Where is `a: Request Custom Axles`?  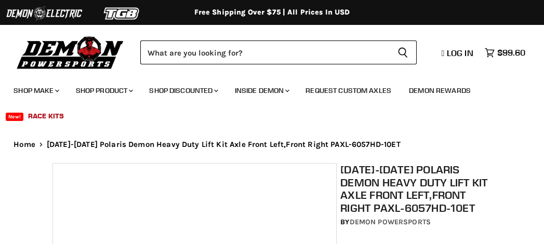
a: Request Custom Axles is located at coordinates (348, 90).